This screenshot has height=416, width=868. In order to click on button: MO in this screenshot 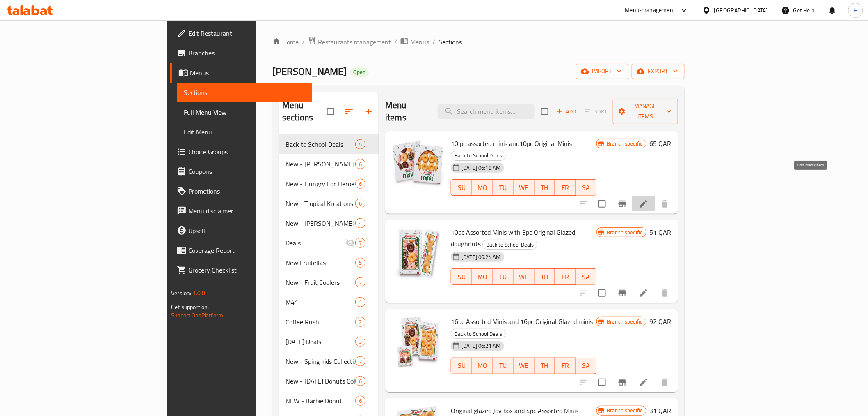, I will do `click(483, 365)`.